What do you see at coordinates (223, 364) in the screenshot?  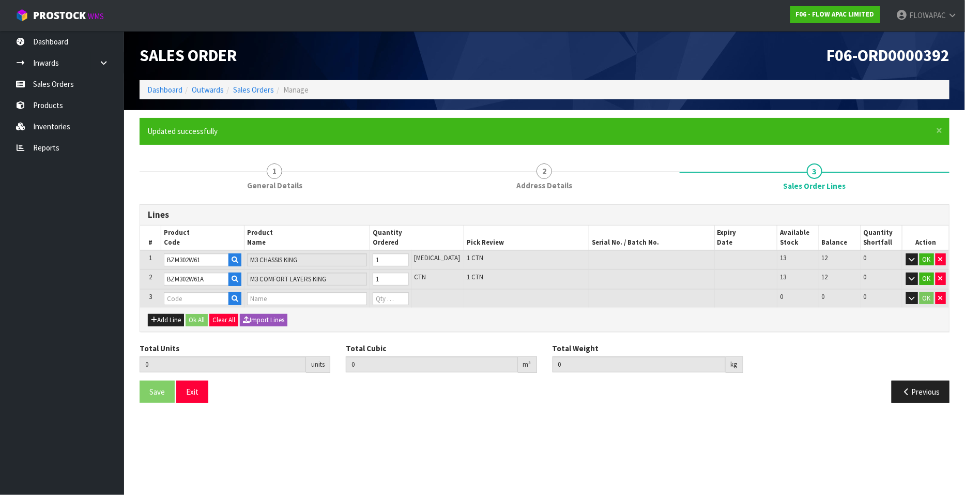 I see `input: Total Units` at bounding box center [223, 364].